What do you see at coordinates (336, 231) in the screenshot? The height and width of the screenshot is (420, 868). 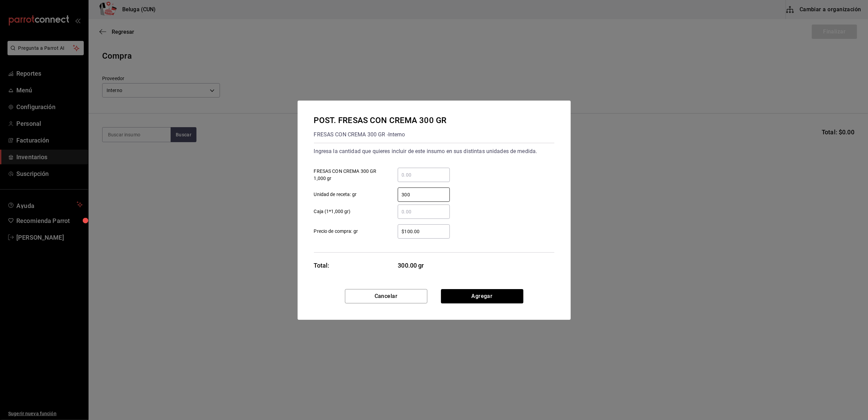 I see `span: Precio de compra: gr` at bounding box center [336, 231].